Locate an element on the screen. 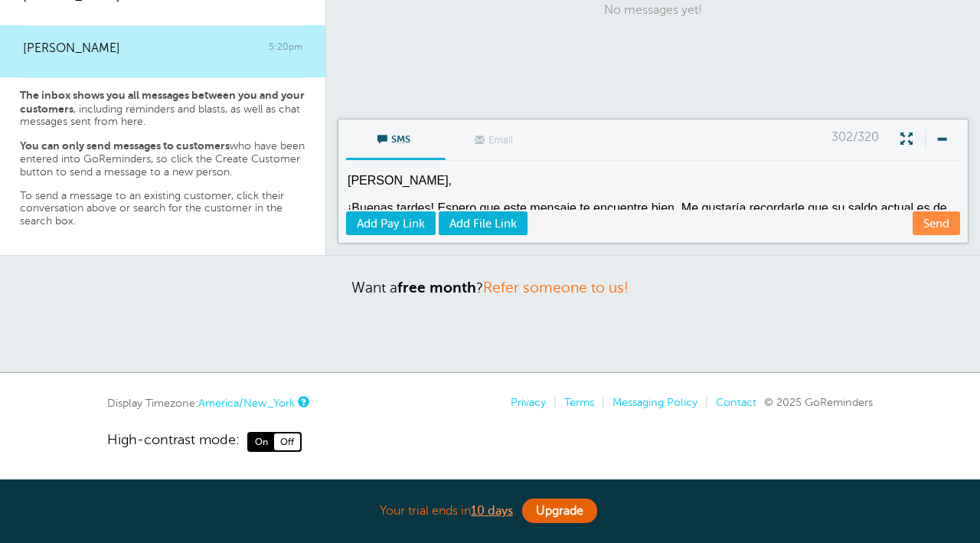 Image resolution: width=980 pixels, height=543 pixels. span: Add Pay Link is located at coordinates (391, 223).